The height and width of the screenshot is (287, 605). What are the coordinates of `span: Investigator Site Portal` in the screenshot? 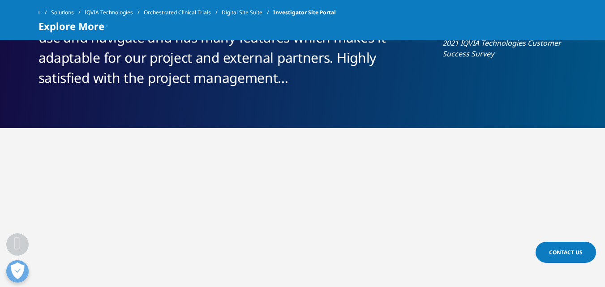 It's located at (304, 13).